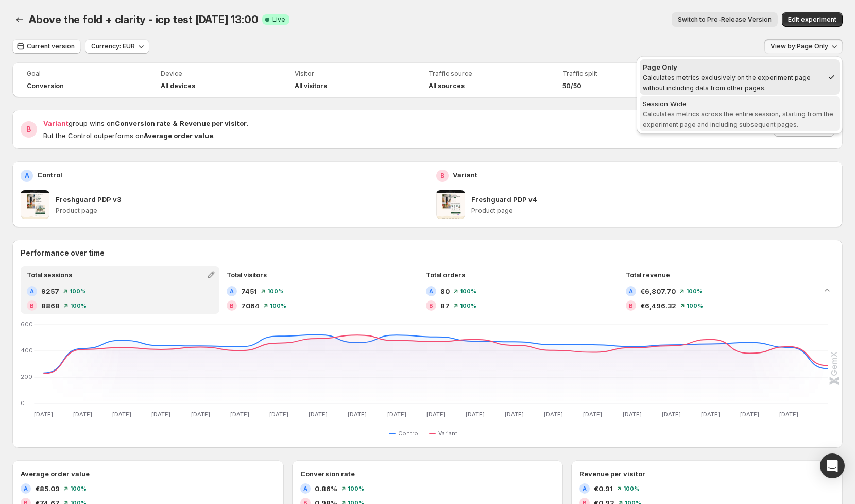 The width and height of the screenshot is (855, 504). What do you see at coordinates (799, 46) in the screenshot?
I see `span: View by: Page Only` at bounding box center [799, 46].